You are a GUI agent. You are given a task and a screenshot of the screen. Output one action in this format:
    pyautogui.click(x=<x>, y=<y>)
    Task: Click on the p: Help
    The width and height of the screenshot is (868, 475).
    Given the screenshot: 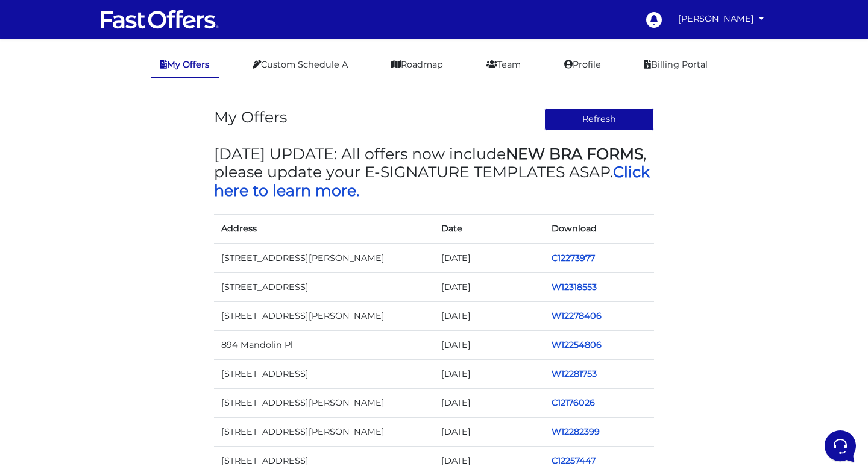 What is the action you would take?
    pyautogui.click(x=195, y=387)
    